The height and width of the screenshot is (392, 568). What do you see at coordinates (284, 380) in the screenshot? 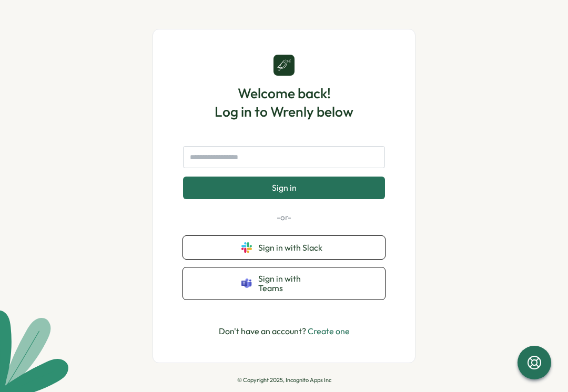
I see `p: © Copyright 2025, Incognito Apps Inc` at bounding box center [284, 380].